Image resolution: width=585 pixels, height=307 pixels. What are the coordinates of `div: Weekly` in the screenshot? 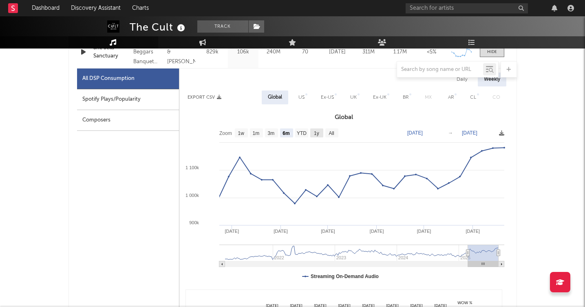 It's located at (492, 80).